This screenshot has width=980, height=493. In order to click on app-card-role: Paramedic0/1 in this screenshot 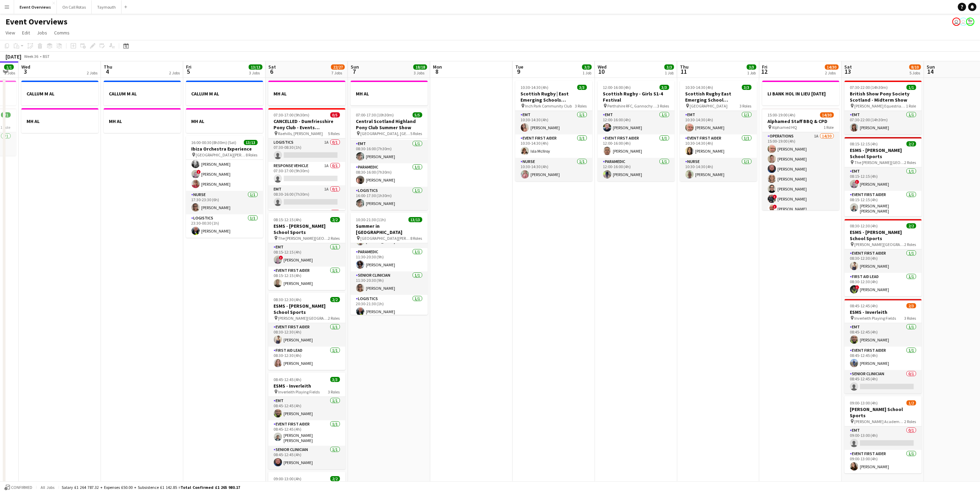, I will do `click(307, 220)`.